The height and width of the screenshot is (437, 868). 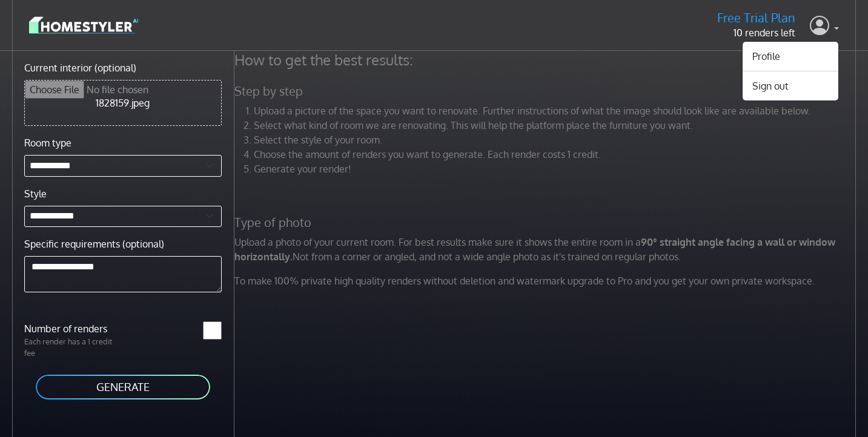 I want to click on li: Select what kind of room we are renovating. This will help the platform place the furniture you w..., so click(x=556, y=125).